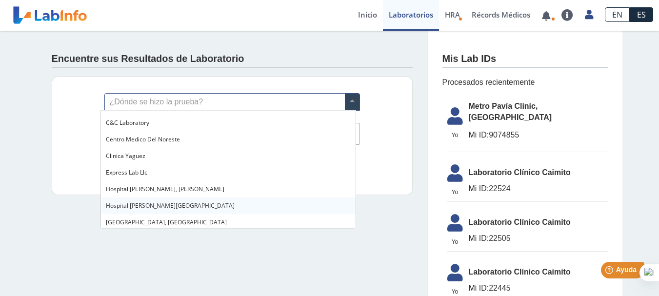 The image size is (659, 296). What do you see at coordinates (538, 288) in the screenshot?
I see `span: 22445` at bounding box center [538, 288].